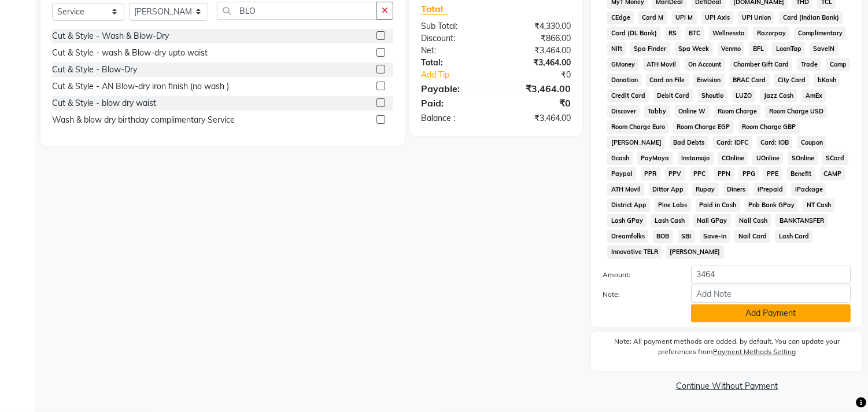 This screenshot has height=412, width=868. Describe the element at coordinates (624, 80) in the screenshot. I see `span: Donation` at that location.